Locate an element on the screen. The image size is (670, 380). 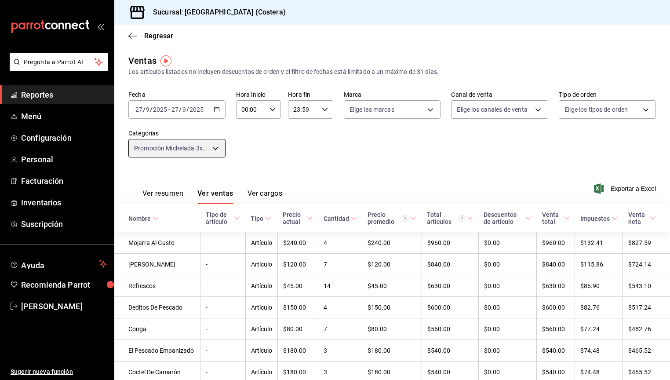
label: Fecha is located at coordinates (177, 94).